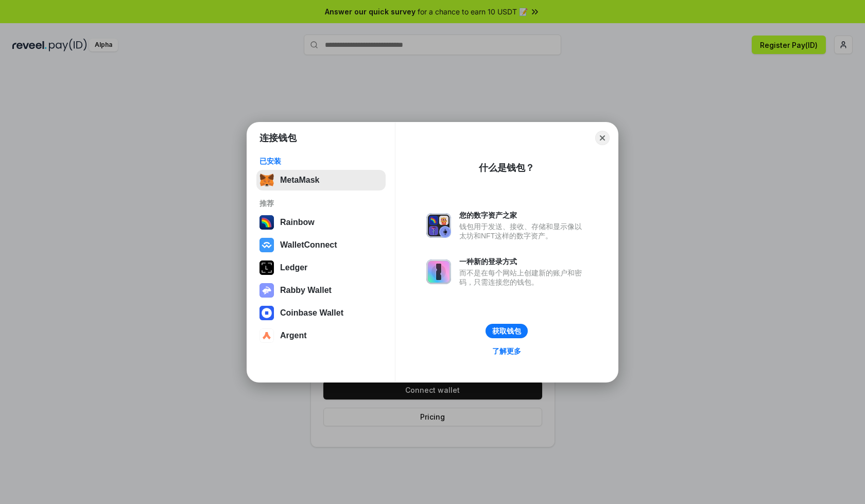 The width and height of the screenshot is (865, 504). I want to click on div: Rainbow, so click(297, 222).